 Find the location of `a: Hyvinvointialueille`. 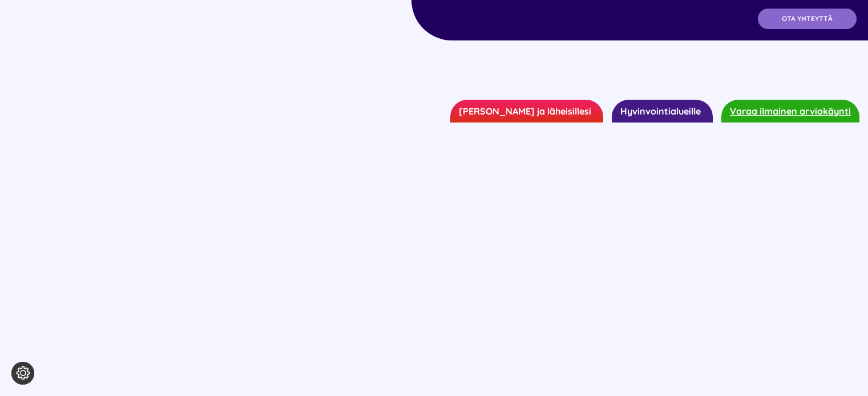

a: Hyvinvointialueille is located at coordinates (662, 111).